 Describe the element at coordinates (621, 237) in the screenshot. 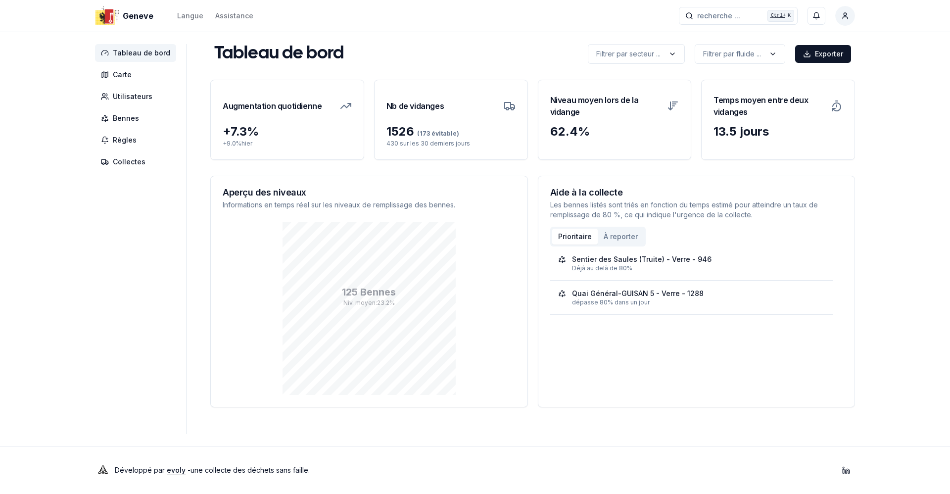

I see `button: À reporter` at that location.